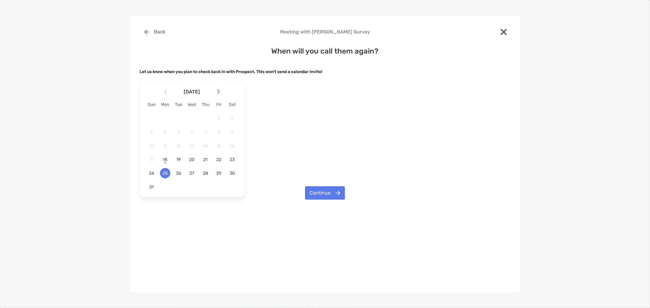 The width and height of the screenshot is (650, 308). What do you see at coordinates (219, 146) in the screenshot?
I see `span: 15` at bounding box center [219, 146].